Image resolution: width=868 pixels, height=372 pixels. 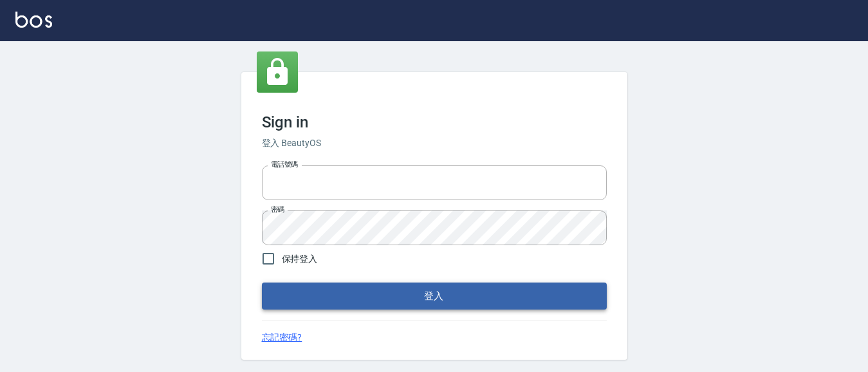 What do you see at coordinates (34, 19) in the screenshot?
I see `img: Logo` at bounding box center [34, 19].